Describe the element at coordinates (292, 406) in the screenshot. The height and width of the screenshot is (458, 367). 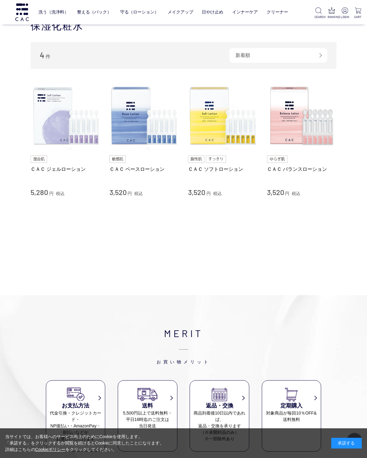
I see `h3: 定期購入` at that location.